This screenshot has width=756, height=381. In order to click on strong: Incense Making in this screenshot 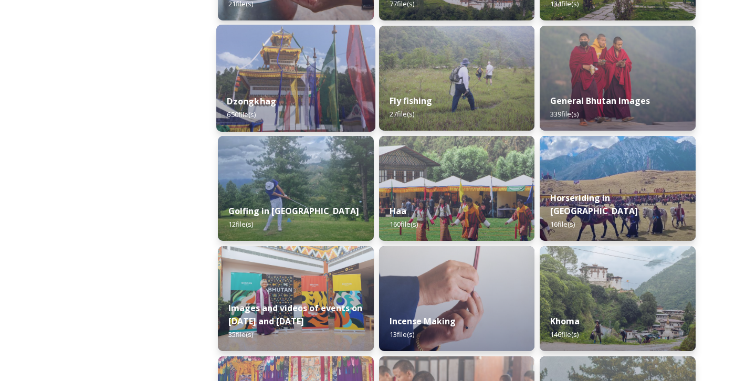, I will do `click(423, 321)`.